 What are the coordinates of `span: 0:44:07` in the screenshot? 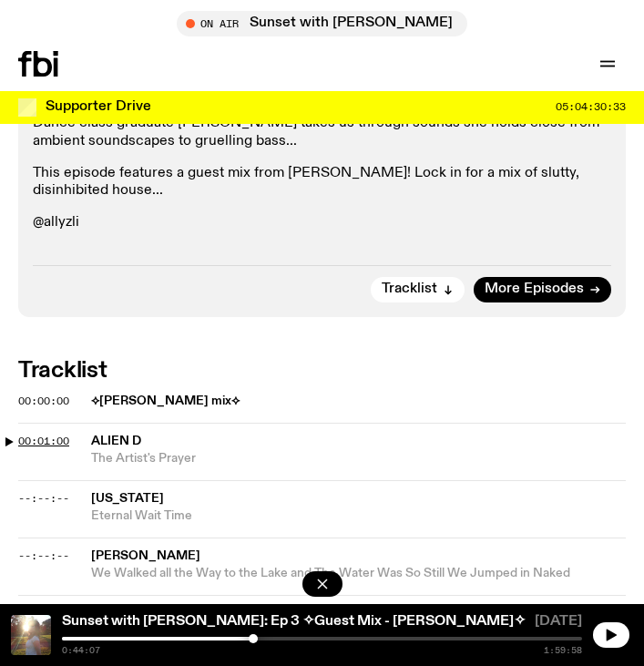 It's located at (81, 650).